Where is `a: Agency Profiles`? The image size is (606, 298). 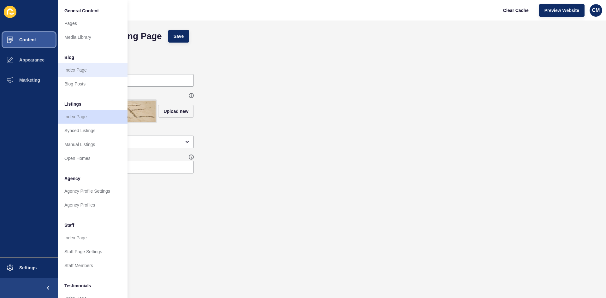 a: Agency Profiles is located at coordinates (93, 205).